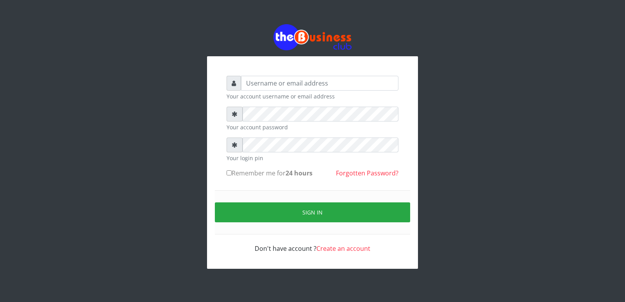  Describe the element at coordinates (312, 127) in the screenshot. I see `small: Your account password` at that location.